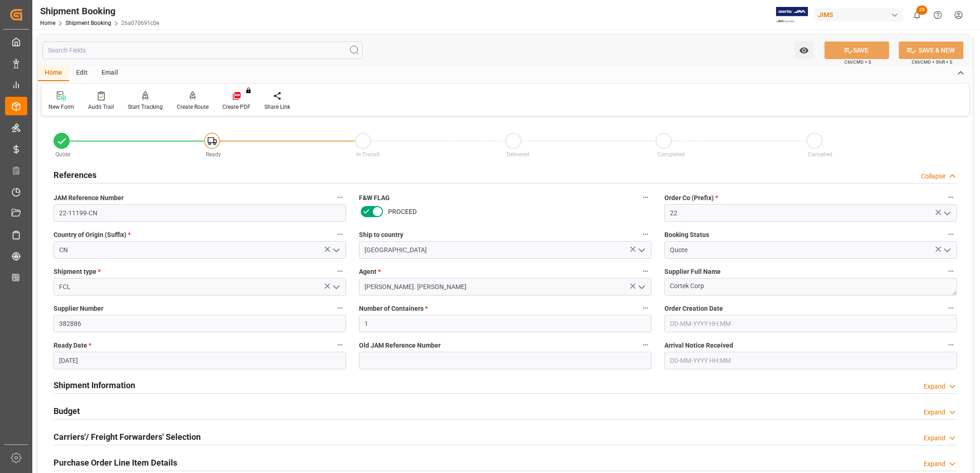  What do you see at coordinates (370, 271) in the screenshot?
I see `span: Agent` at bounding box center [370, 271].